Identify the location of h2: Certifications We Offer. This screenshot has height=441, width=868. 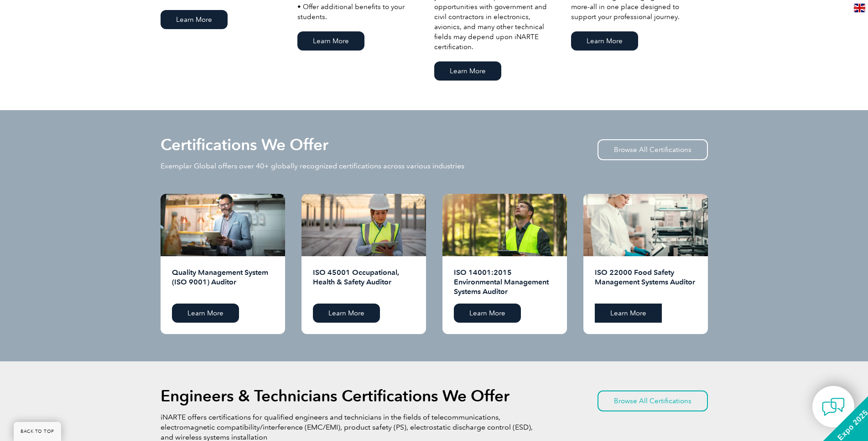
(245, 145).